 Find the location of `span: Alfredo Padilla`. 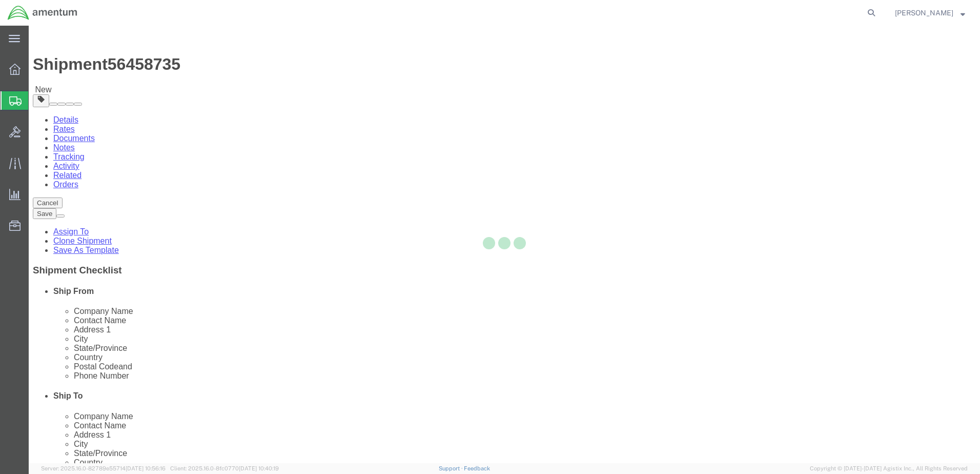

span: Alfredo Padilla is located at coordinates (924, 13).